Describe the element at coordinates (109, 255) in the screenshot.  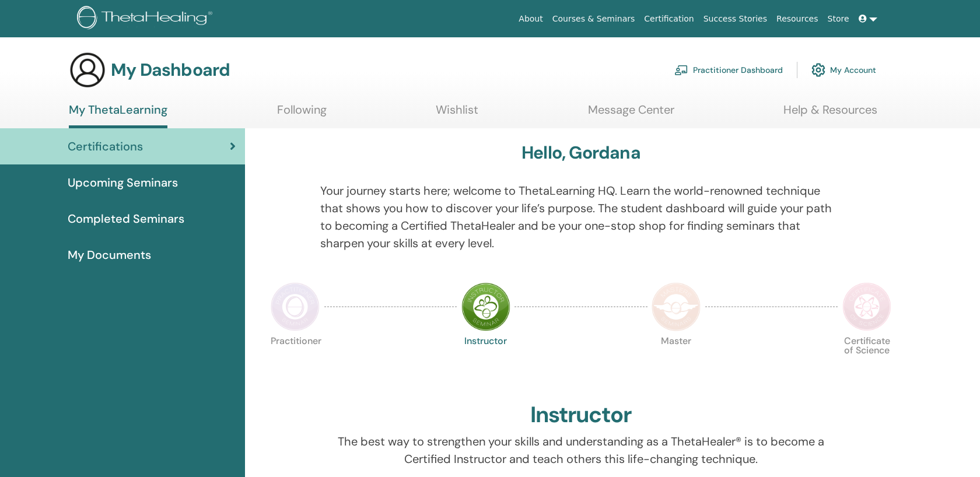
I see `span: My Documents` at that location.